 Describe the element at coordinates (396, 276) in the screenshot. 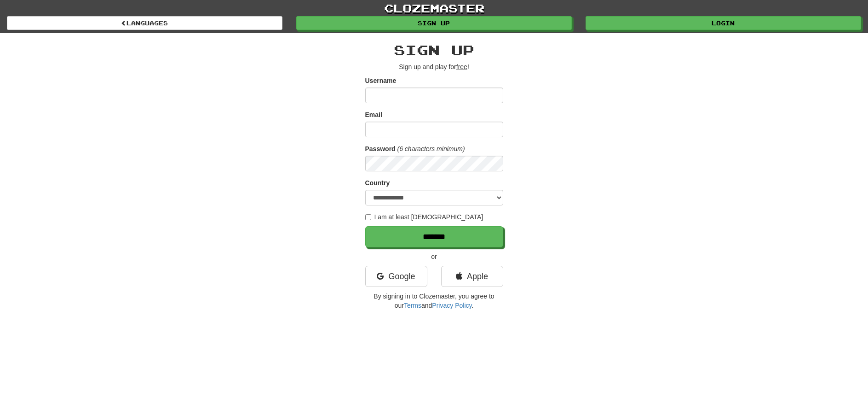

I see `a: Google` at that location.